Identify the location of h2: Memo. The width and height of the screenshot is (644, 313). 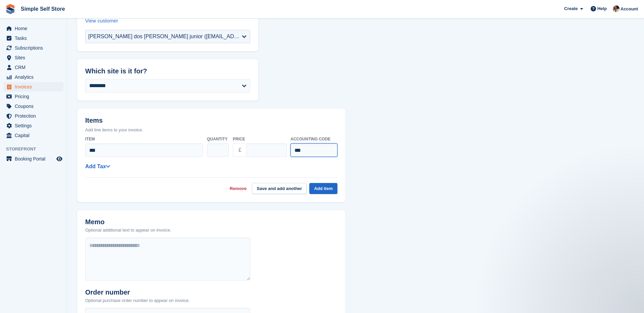
(128, 222).